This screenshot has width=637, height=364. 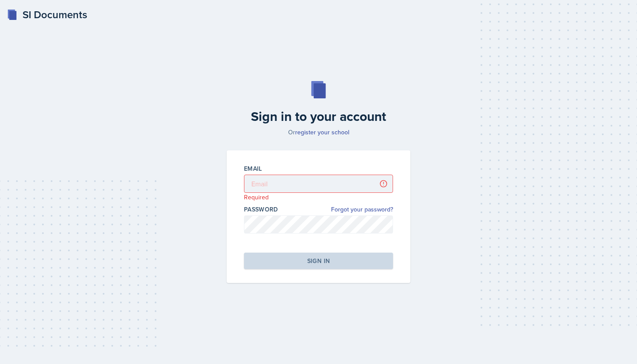 I want to click on div: SI Documents, so click(x=47, y=15).